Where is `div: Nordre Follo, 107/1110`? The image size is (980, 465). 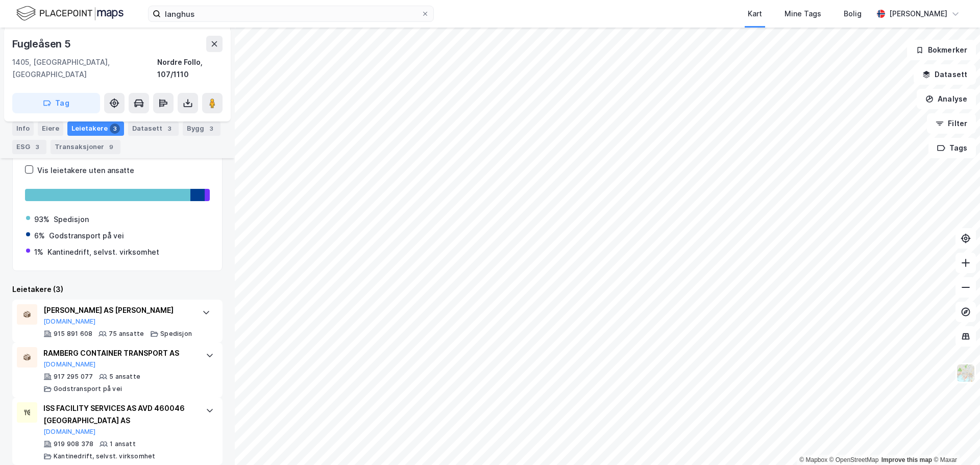
div: Nordre Follo, 107/1110 is located at coordinates (189, 69).